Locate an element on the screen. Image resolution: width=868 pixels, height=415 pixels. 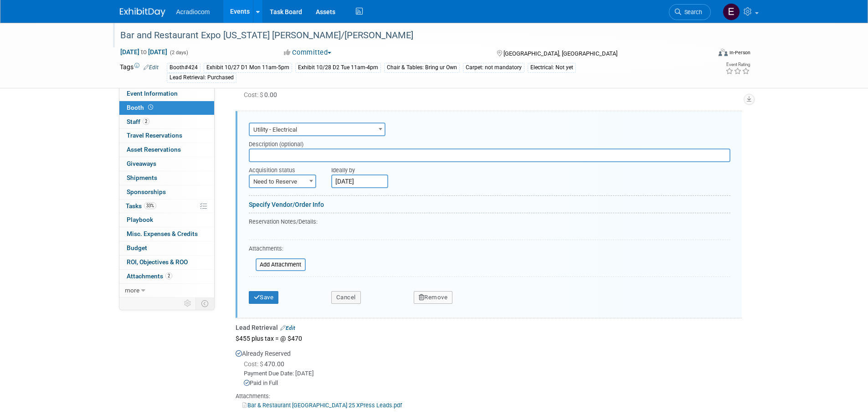
div: Reservation Notes/Details: is located at coordinates (487, 221).